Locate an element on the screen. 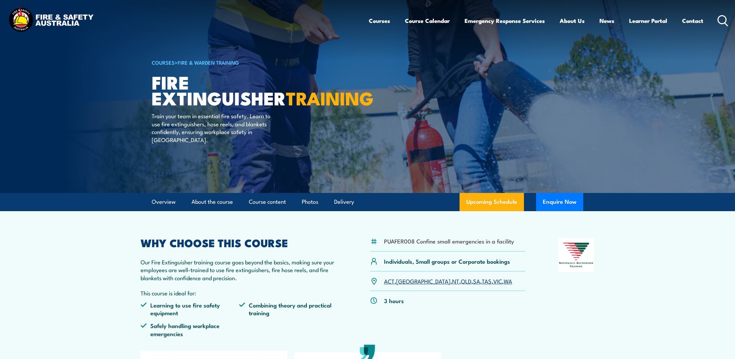 Image resolution: width=735 pixels, height=359 pixels. a: Contact is located at coordinates (692, 21).